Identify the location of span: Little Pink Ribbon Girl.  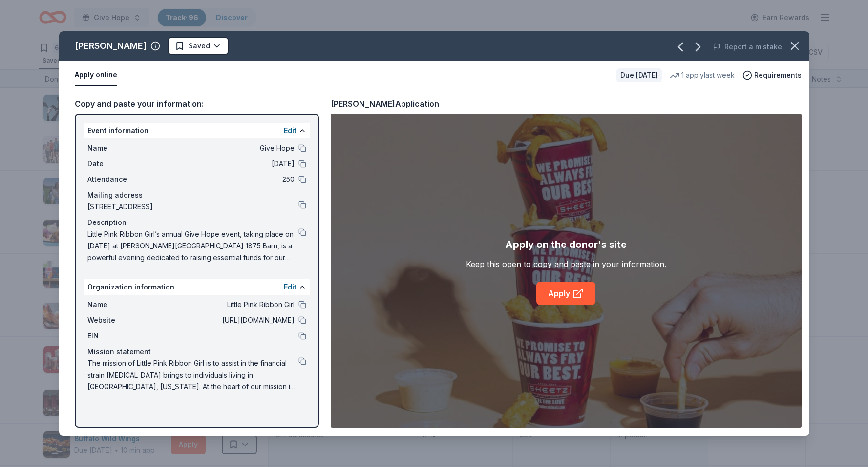
(224, 304).